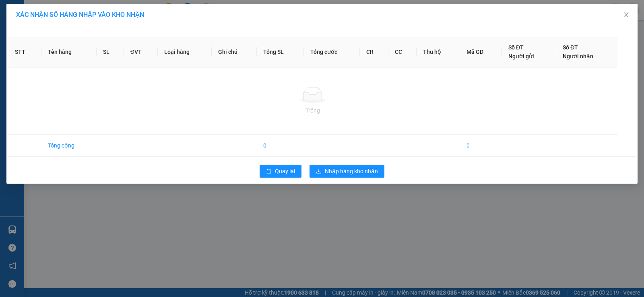  Describe the element at coordinates (319, 172) in the screenshot. I see `span: download` at that location.